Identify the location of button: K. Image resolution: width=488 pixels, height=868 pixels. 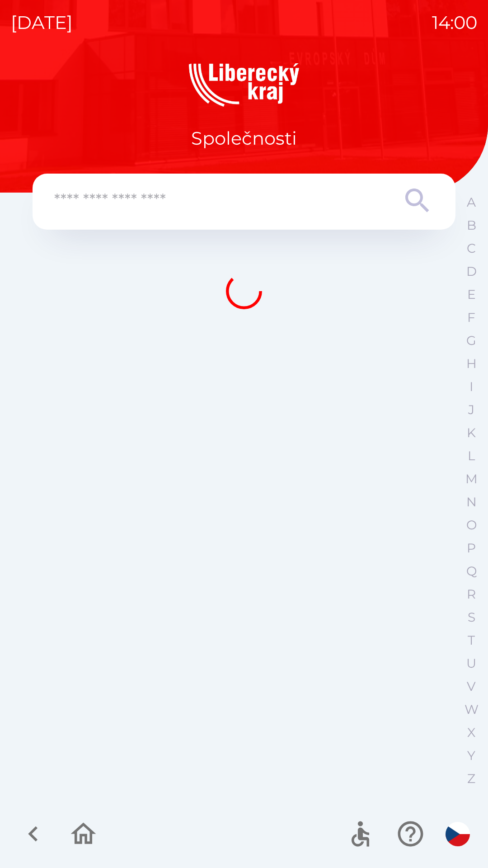
(472, 432).